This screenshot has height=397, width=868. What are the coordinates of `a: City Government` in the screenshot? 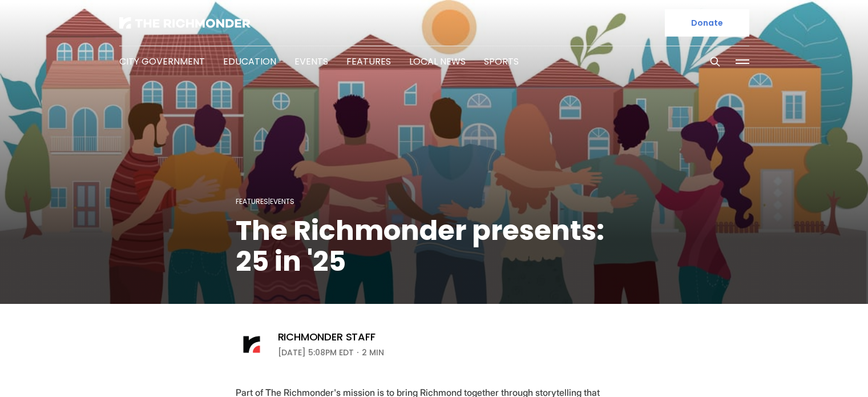 It's located at (162, 61).